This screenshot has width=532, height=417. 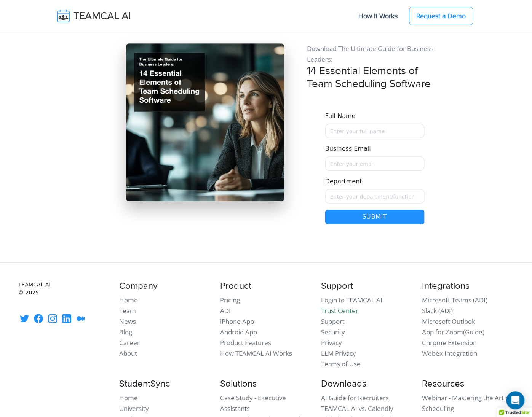 What do you see at coordinates (352, 300) in the screenshot?
I see `a: Login to TEAMCAL AI` at bounding box center [352, 300].